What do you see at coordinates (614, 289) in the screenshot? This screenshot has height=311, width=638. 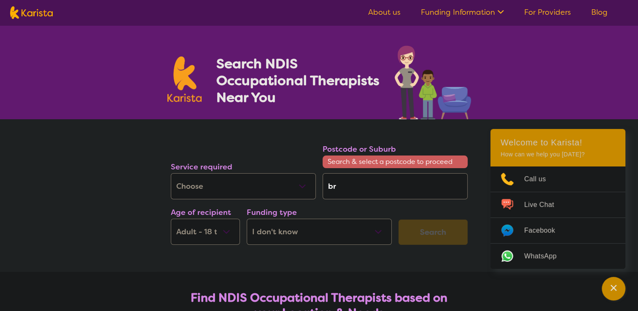 I see `button: Channel Menu` at bounding box center [614, 289].